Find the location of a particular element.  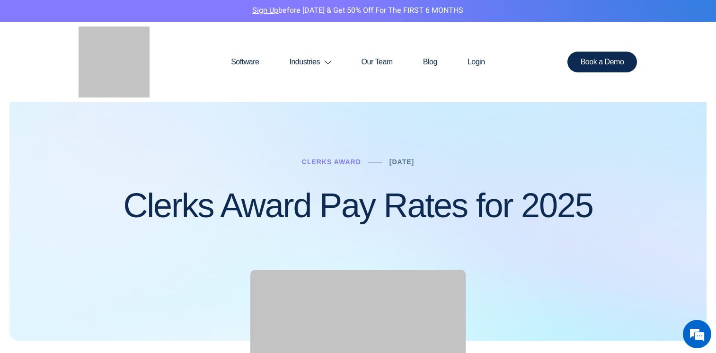

a: Industries is located at coordinates (310, 62).